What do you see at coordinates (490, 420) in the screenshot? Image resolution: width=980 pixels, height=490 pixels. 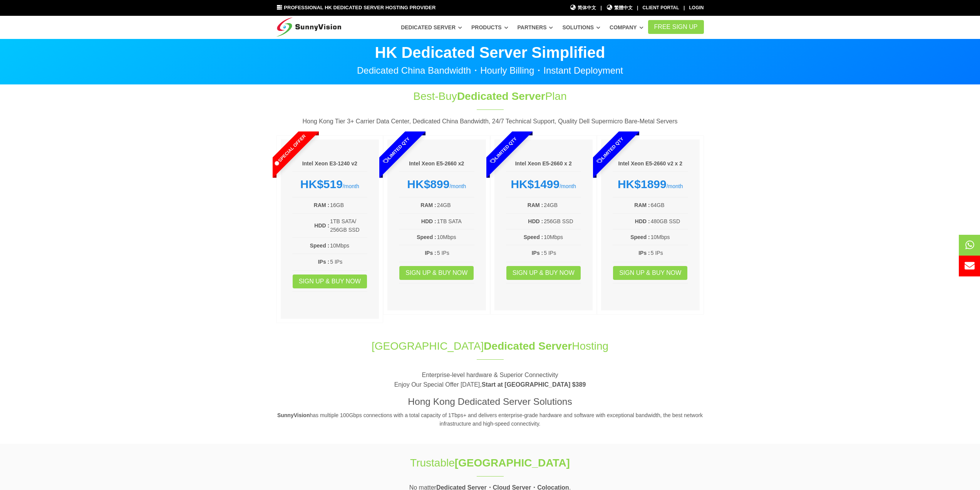 I see `p: has multiple 100Gbps connections with a total capacity of 1Tbps+ and delivers enterprise-grade ha...` at bounding box center [490, 420].